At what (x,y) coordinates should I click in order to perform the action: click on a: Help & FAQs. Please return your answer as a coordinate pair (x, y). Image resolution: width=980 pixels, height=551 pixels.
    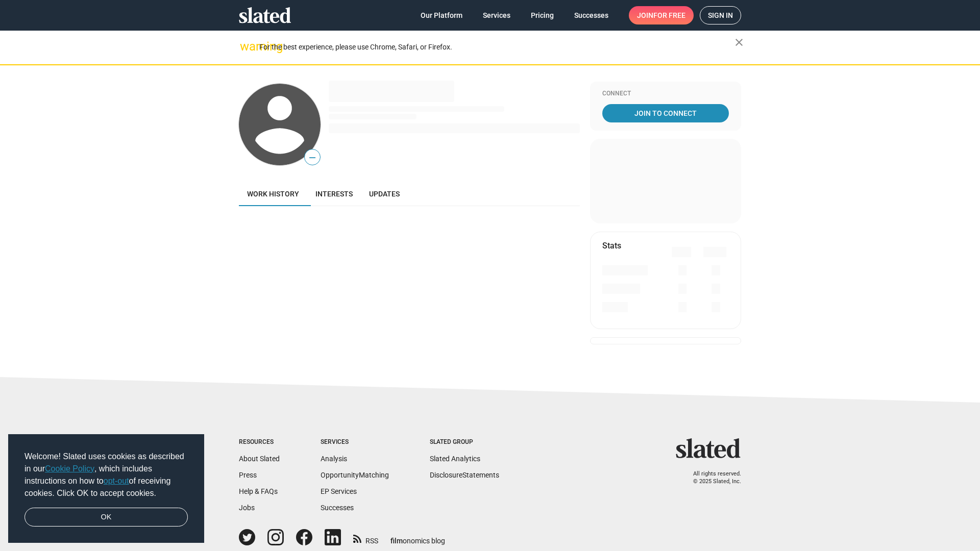
    Looking at the image, I should click on (258, 491).